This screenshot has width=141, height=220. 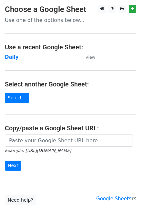 I want to click on h4: Select another Google Sheet:, so click(x=70, y=84).